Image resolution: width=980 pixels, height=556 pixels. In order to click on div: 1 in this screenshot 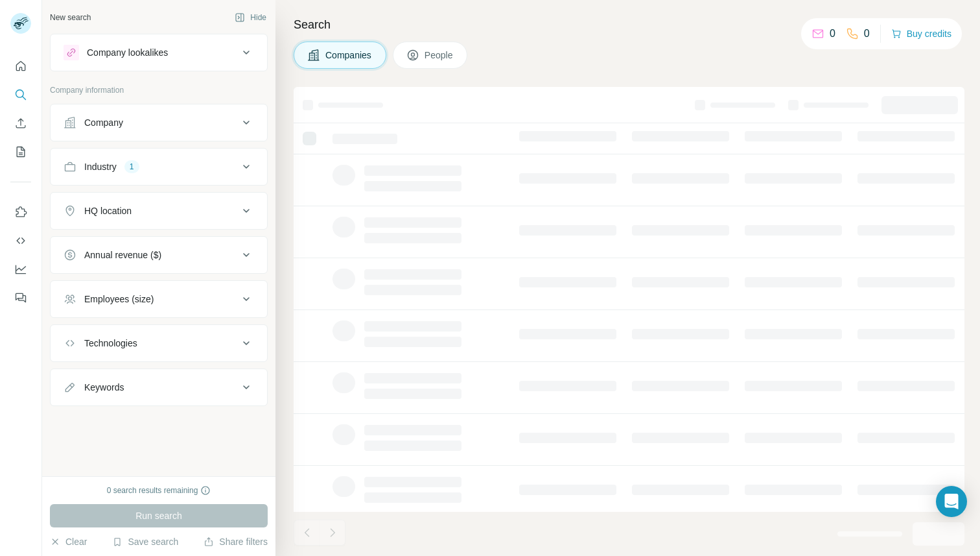, I will do `click(132, 167)`.